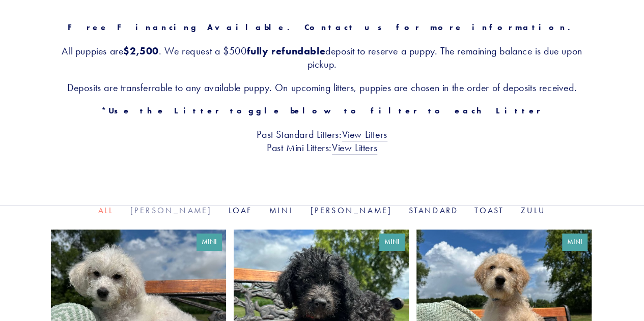 This screenshot has height=321, width=644. Describe the element at coordinates (433, 210) in the screenshot. I see `a: Standard` at that location.